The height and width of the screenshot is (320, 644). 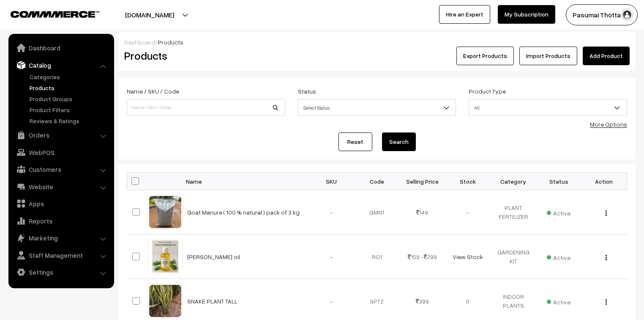 What do you see at coordinates (606, 56) in the screenshot?
I see `a: Add Product` at bounding box center [606, 56].